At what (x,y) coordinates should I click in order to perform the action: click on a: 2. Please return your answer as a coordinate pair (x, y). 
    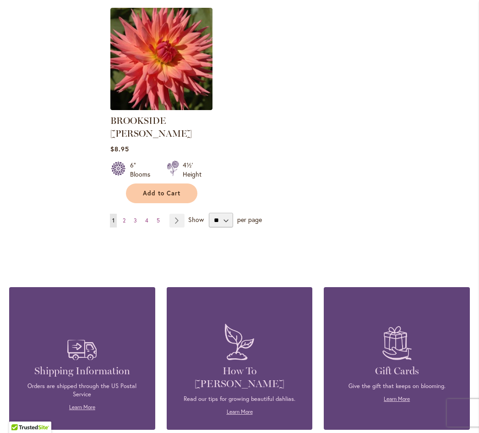
    Looking at the image, I should click on (124, 220).